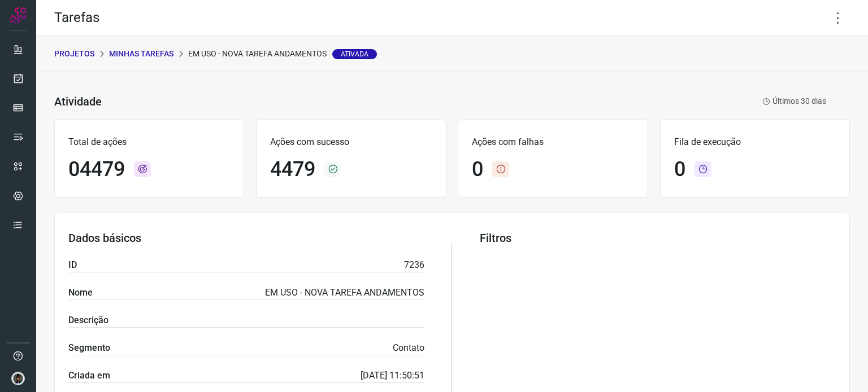 Image resolution: width=868 pixels, height=392 pixels. Describe the element at coordinates (553, 142) in the screenshot. I see `p: Ações com falhas` at that location.